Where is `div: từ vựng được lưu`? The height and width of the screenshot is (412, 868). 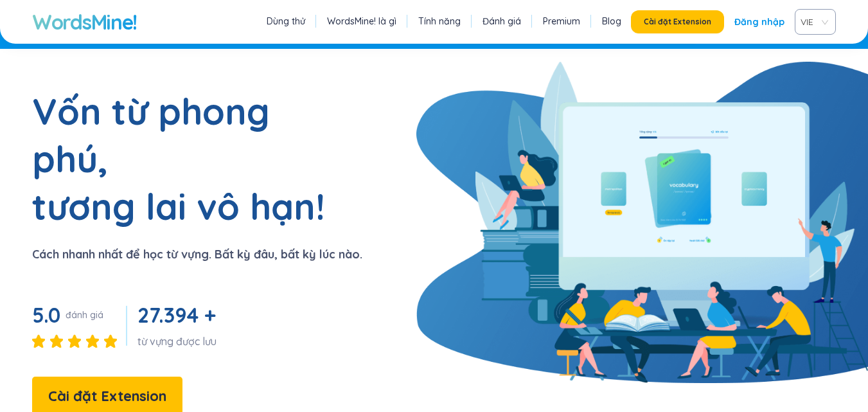
div: từ vựng được lưu is located at coordinates (179, 341).